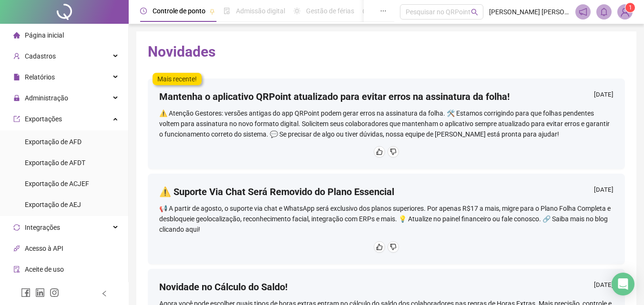  Describe the element at coordinates (26, 293) in the screenshot. I see `span: facebook` at that location.